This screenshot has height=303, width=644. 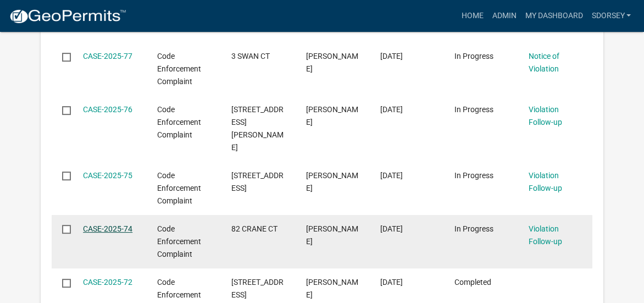 What do you see at coordinates (254, 228) in the screenshot?
I see `span: 82 CRANE CT` at bounding box center [254, 228].